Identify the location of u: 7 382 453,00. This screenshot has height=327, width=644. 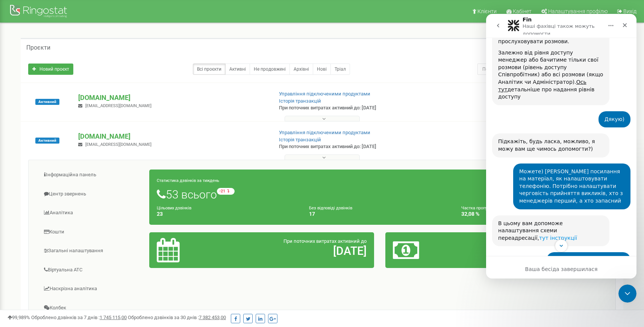
(213, 317).